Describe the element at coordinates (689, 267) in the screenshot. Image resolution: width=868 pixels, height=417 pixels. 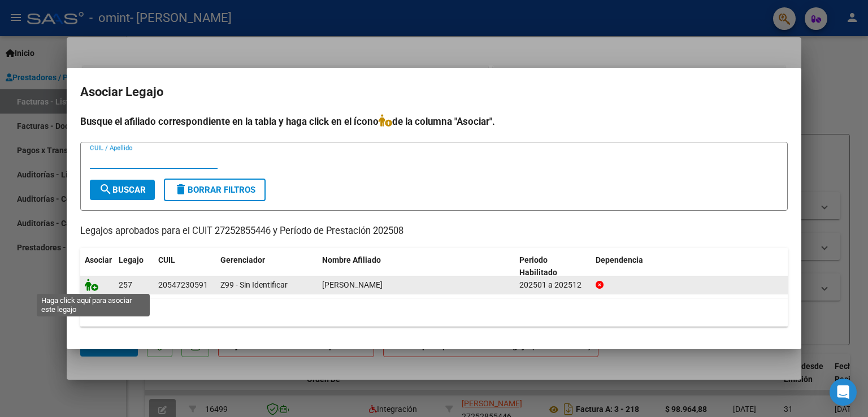
I see `datatable-header-cell: Dependencia` at that location.